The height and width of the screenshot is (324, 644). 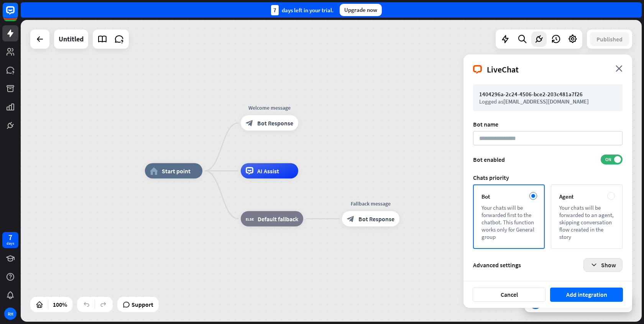 I want to click on span: AI Assist, so click(x=268, y=171).